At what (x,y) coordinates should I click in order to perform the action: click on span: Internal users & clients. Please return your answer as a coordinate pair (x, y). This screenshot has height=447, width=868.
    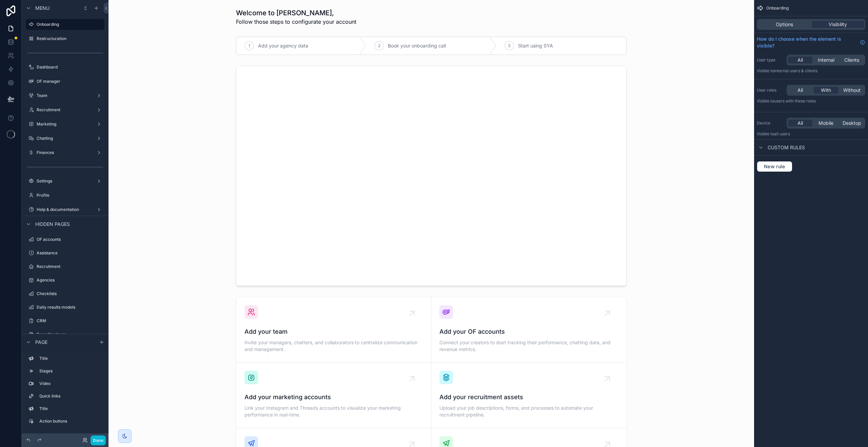
    Looking at the image, I should click on (796, 71).